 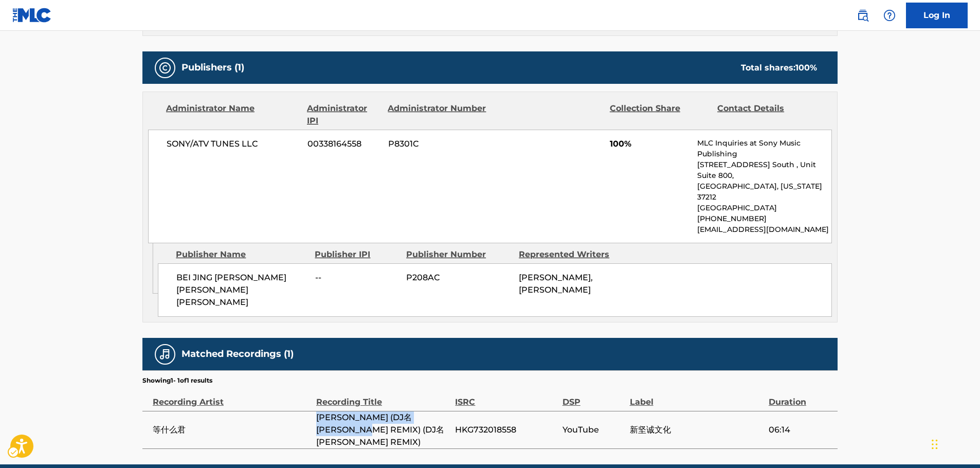 I want to click on div: Recording Artist, so click(x=232, y=396).